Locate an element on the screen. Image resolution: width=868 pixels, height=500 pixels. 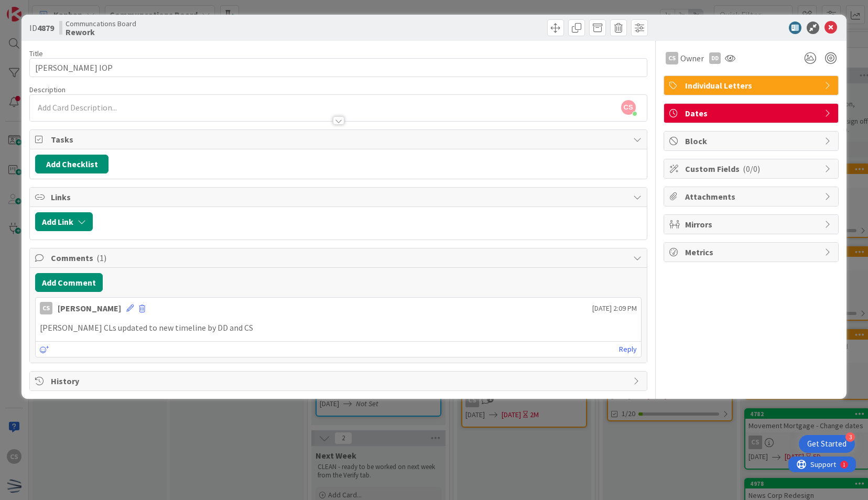
span: Description is located at coordinates (47, 89).